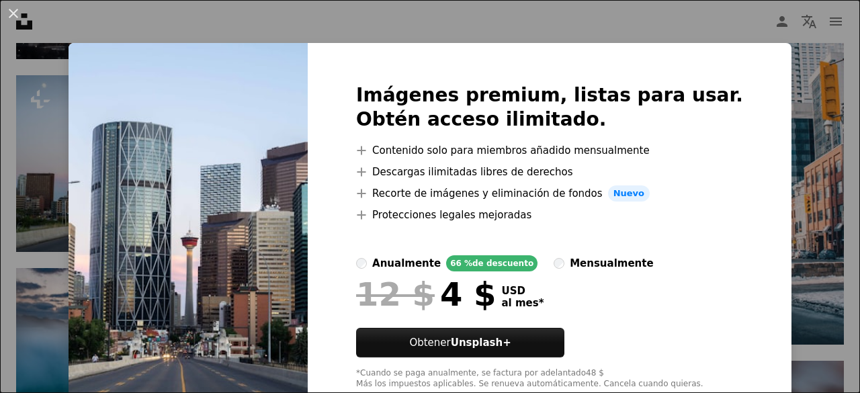 The image size is (860, 393). What do you see at coordinates (559, 263) in the screenshot?
I see `input: mensualmente` at bounding box center [559, 263].